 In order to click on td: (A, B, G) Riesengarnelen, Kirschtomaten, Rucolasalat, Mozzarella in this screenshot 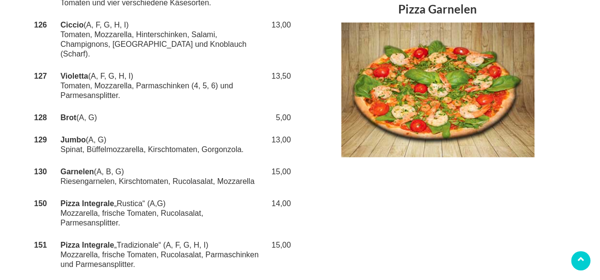, I will do `click(162, 177)`.